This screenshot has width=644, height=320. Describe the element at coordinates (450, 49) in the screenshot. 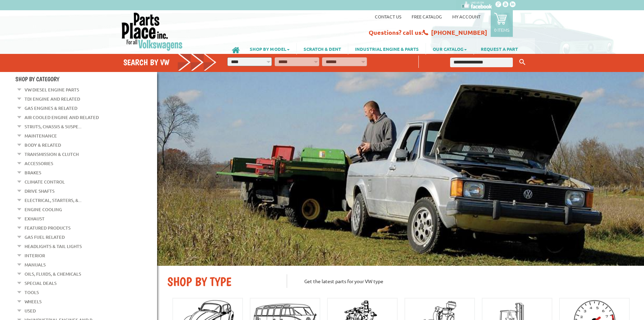

I see `a: OUR CATALOG` at that location.